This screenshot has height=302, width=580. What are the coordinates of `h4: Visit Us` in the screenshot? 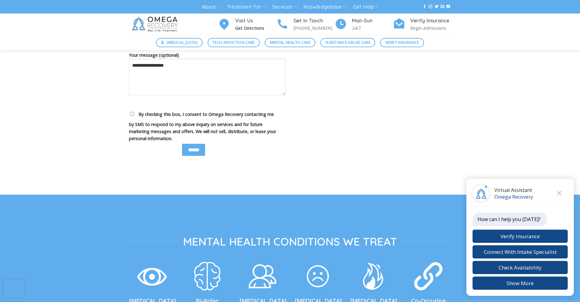 It's located at (256, 21).